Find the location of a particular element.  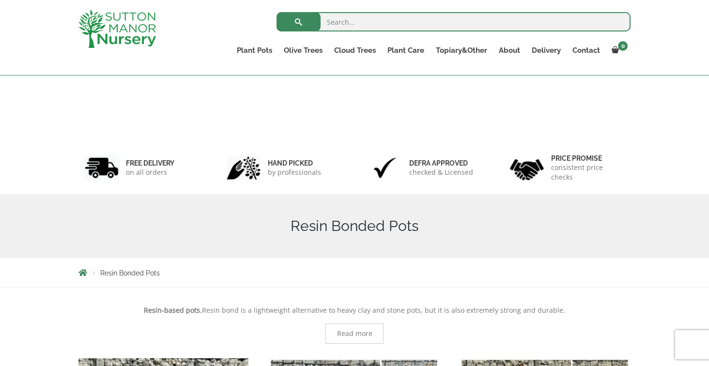

img: 4.jpg is located at coordinates (527, 168).